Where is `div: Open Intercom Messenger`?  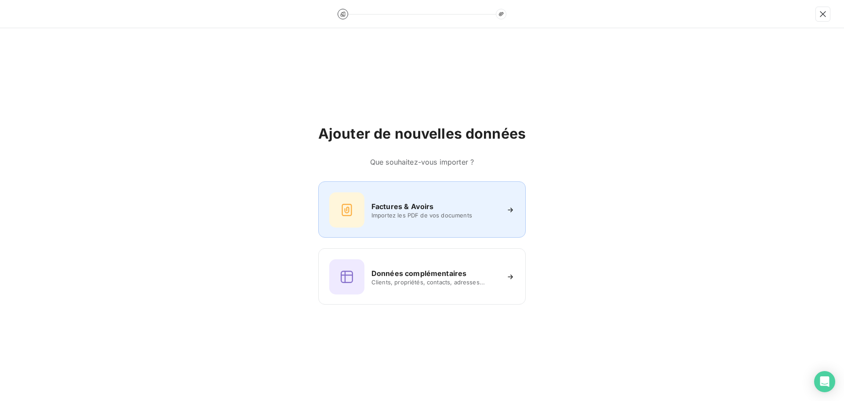
div: Open Intercom Messenger is located at coordinates (825, 381).